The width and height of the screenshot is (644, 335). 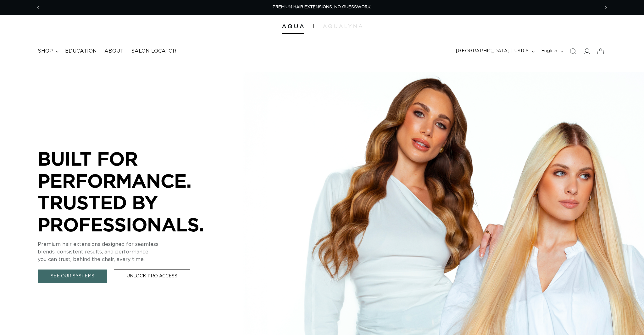 What do you see at coordinates (551, 51) in the screenshot?
I see `button: English` at bounding box center [551, 51].